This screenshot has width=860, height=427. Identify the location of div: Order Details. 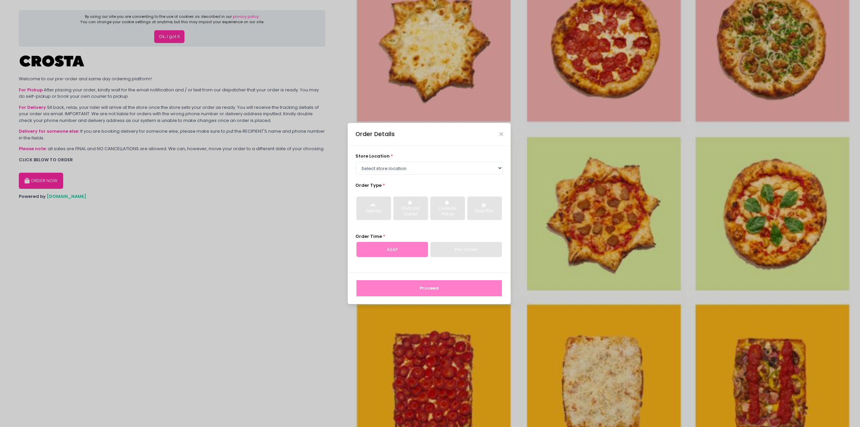
(375, 134).